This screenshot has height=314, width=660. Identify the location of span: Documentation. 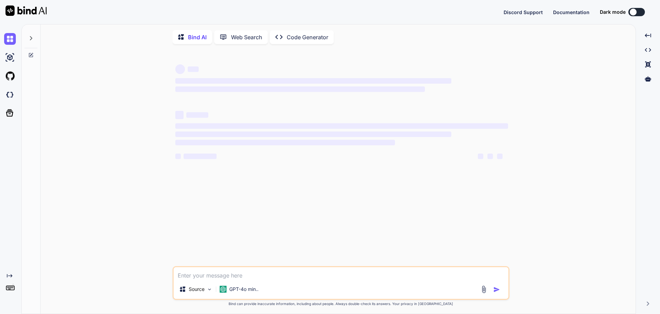
(572, 12).